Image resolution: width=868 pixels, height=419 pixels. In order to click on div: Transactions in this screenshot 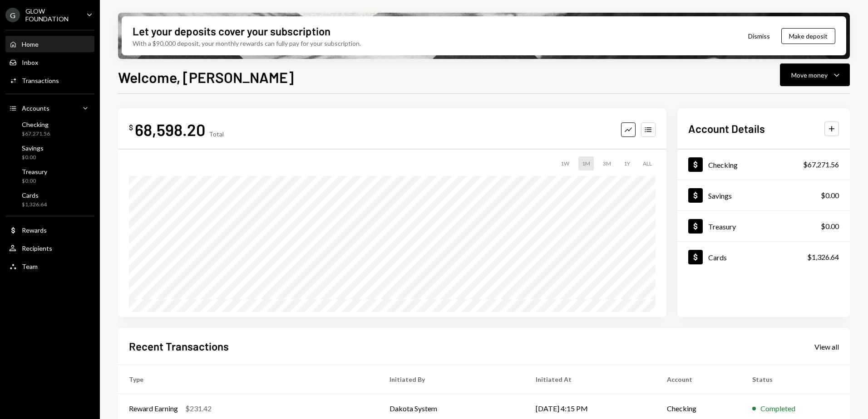, I will do `click(41, 80)`.